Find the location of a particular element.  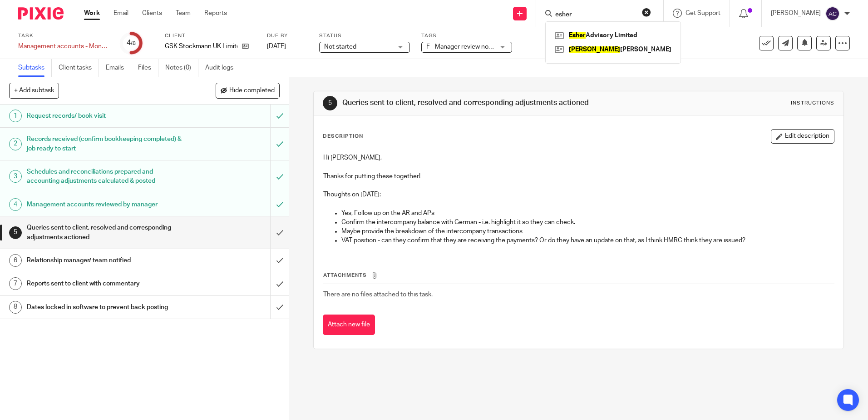

h1: Request records/ book visit is located at coordinates (105, 116).